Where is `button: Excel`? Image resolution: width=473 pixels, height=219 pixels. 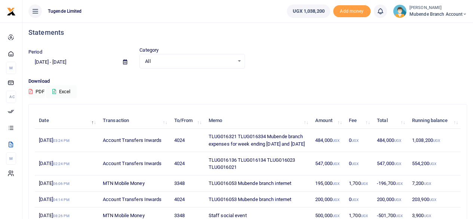 button: Excel is located at coordinates (61, 92).